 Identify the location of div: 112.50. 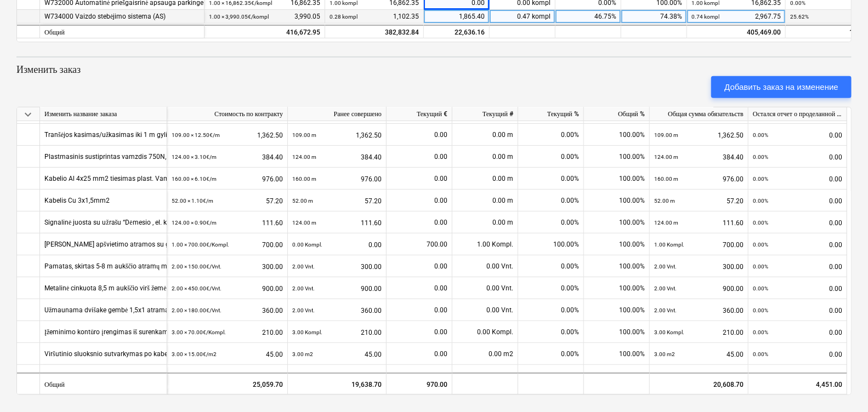
(699, 376).